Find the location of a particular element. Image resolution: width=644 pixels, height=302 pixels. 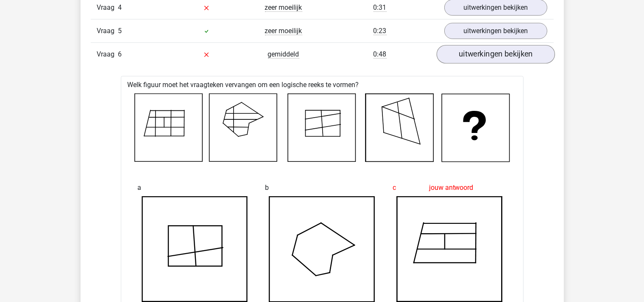

span: 0:48 is located at coordinates (380, 54).